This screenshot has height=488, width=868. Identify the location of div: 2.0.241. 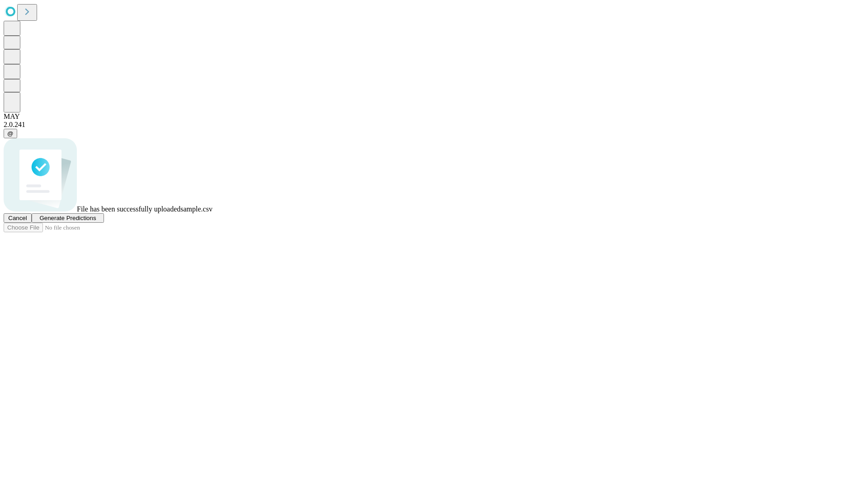
(434, 125).